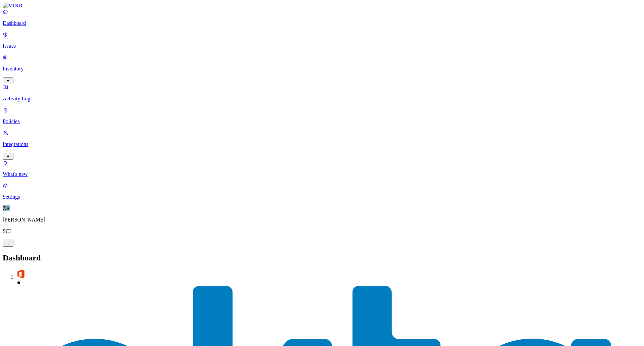 The height and width of the screenshot is (346, 644). I want to click on p: SCI, so click(322, 231).